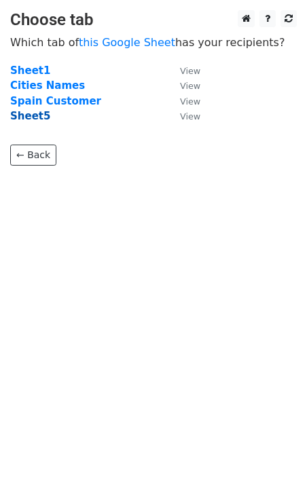 This screenshot has width=307, height=486. I want to click on strong: Sheet1, so click(30, 71).